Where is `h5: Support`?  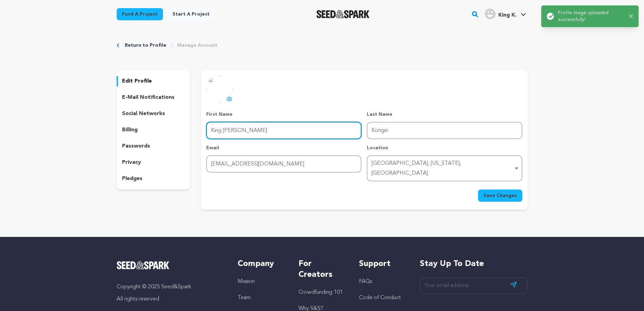
h5: Support is located at coordinates (382, 264).